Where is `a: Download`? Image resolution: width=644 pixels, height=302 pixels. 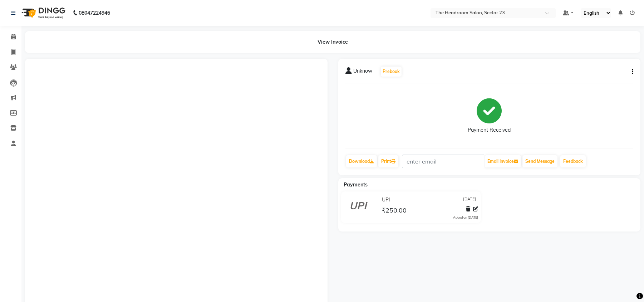 a: Download is located at coordinates (362, 162).